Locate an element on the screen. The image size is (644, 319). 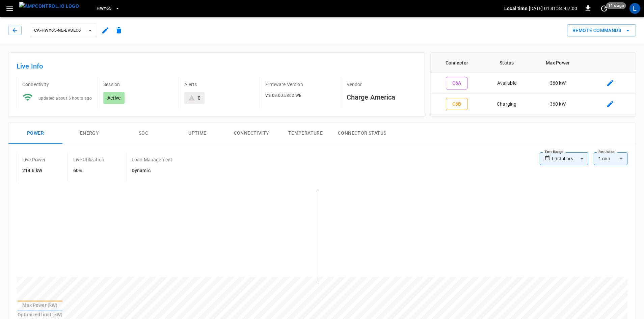
button: Uptime is located at coordinates (197, 134).